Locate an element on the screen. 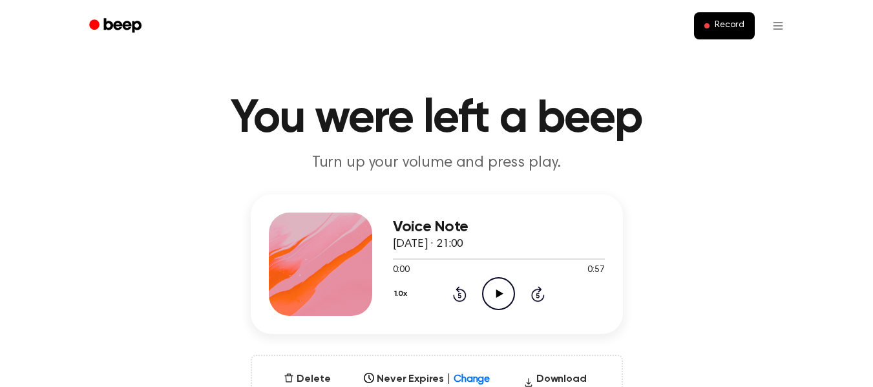  h1: You were left a beep is located at coordinates (437, 119).